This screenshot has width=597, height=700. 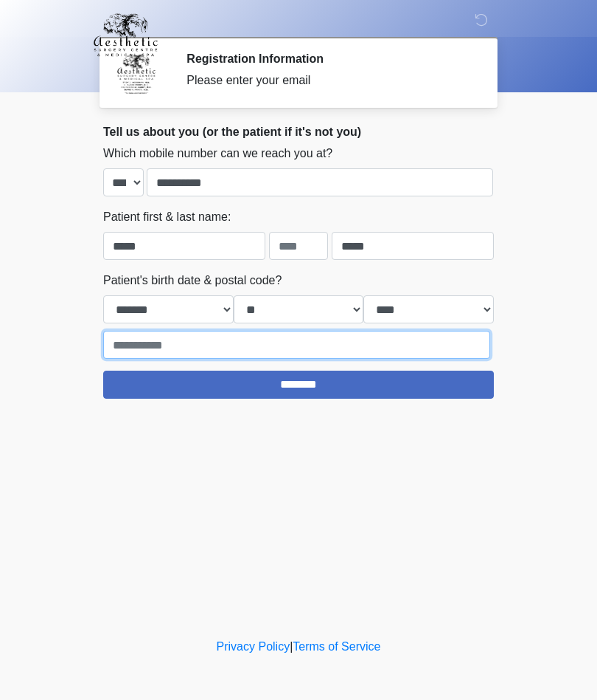 I want to click on a: Privacy Policy, so click(x=254, y=646).